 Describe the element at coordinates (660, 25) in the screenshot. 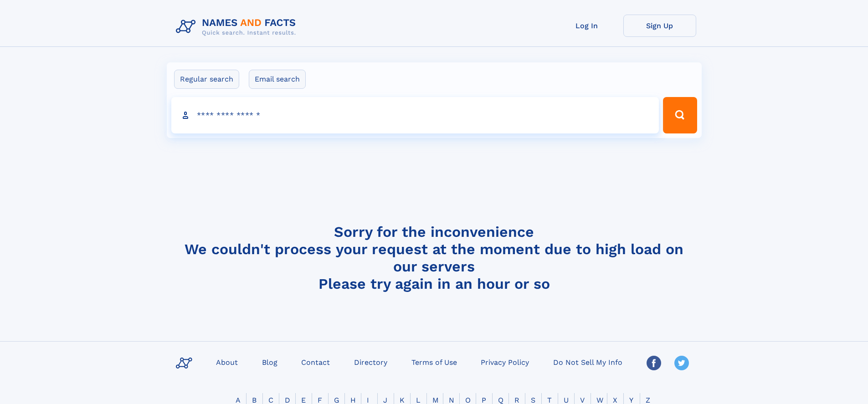

I see `a: Sign Up` at that location.